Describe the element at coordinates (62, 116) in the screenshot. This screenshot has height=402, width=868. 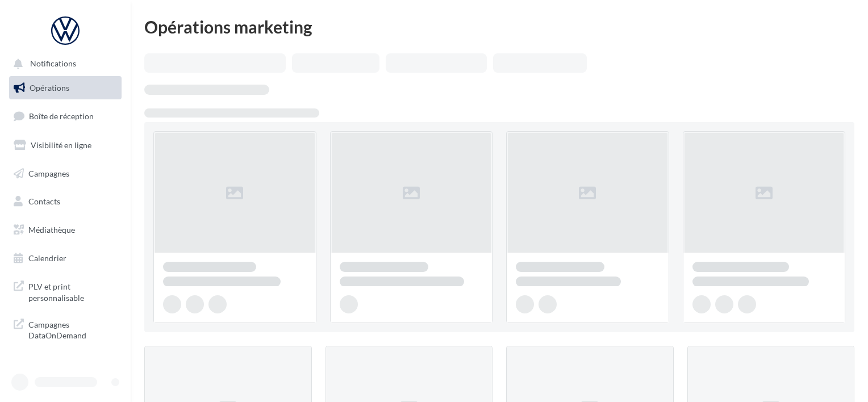
I see `span: Boîte de réception` at that location.